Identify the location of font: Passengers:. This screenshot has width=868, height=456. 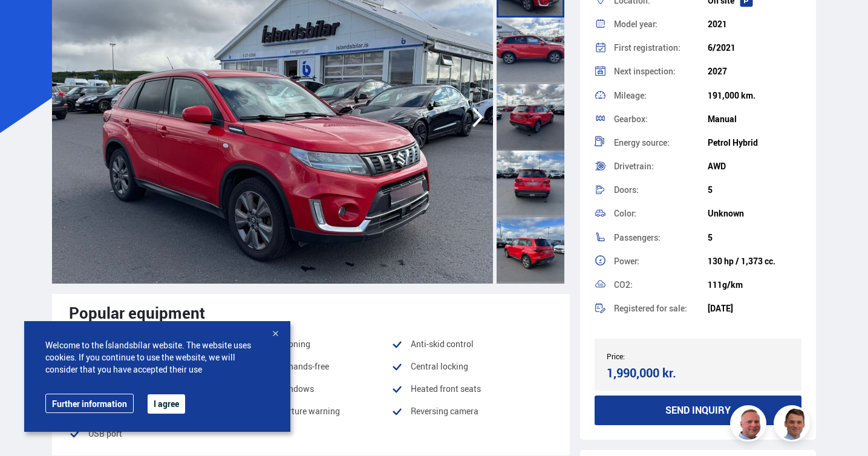
(637, 237).